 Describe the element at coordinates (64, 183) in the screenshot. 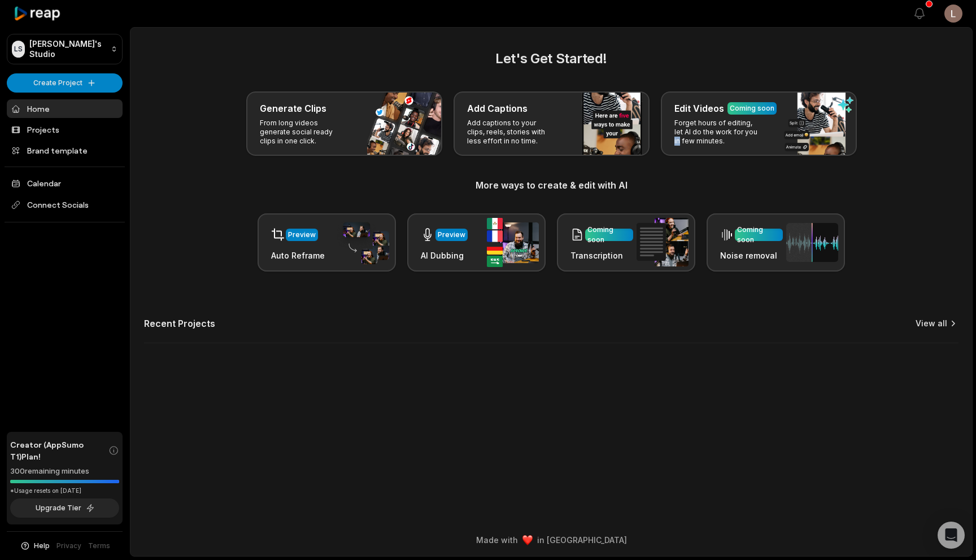

I see `a: Calendar` at that location.